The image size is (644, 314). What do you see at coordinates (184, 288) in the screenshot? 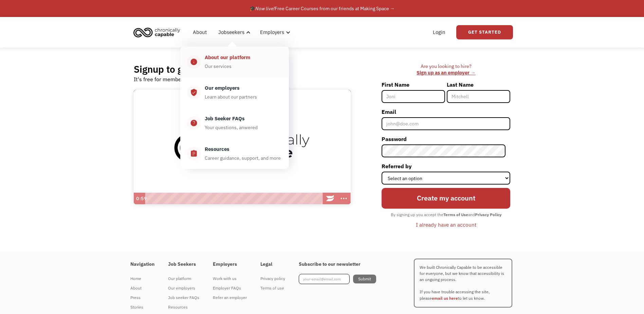
I see `a: Our employers` at bounding box center [184, 288].